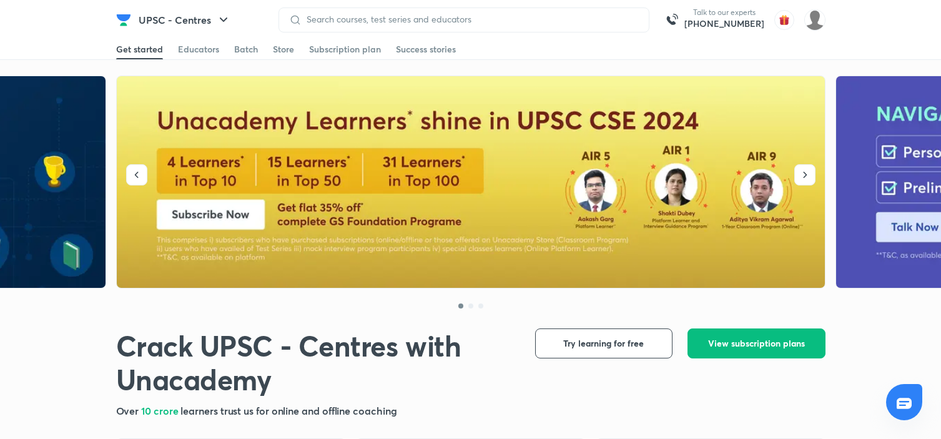 This screenshot has width=941, height=439. I want to click on button: Try learning for free, so click(604, 343).